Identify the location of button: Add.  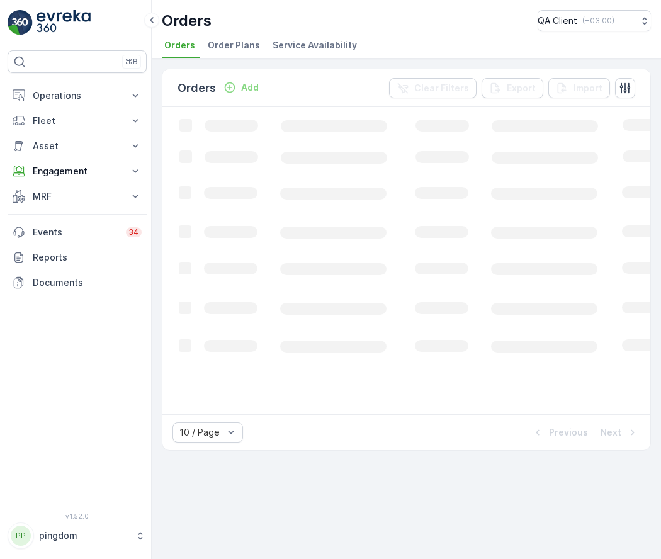
(241, 88).